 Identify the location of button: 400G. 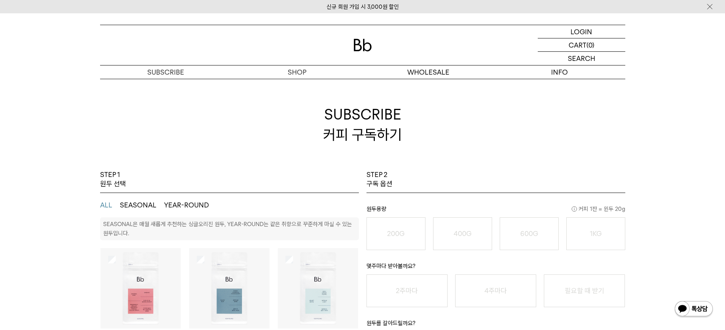
(462, 234).